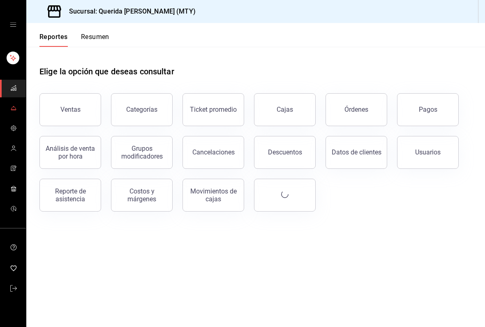 The image size is (485, 327). I want to click on button: Cajas, so click(285, 110).